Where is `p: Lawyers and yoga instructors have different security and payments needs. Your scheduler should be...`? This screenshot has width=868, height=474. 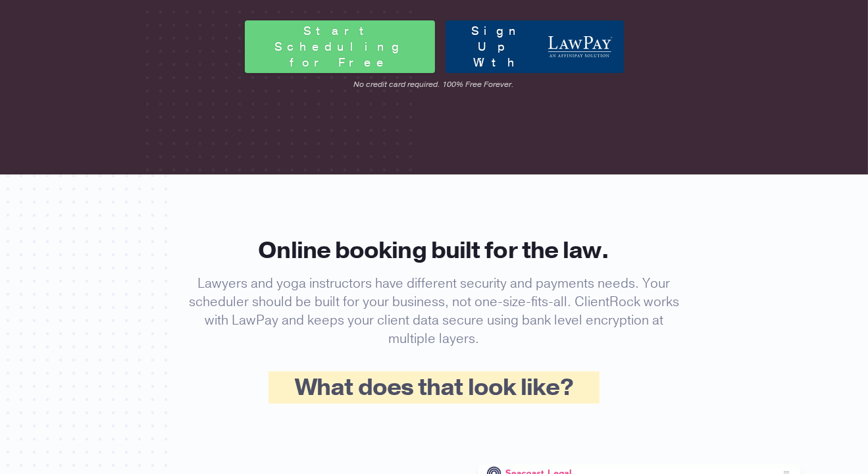 p: Lawyers and yoga instructors have different security and payments needs. Your scheduler should be... is located at coordinates (435, 311).